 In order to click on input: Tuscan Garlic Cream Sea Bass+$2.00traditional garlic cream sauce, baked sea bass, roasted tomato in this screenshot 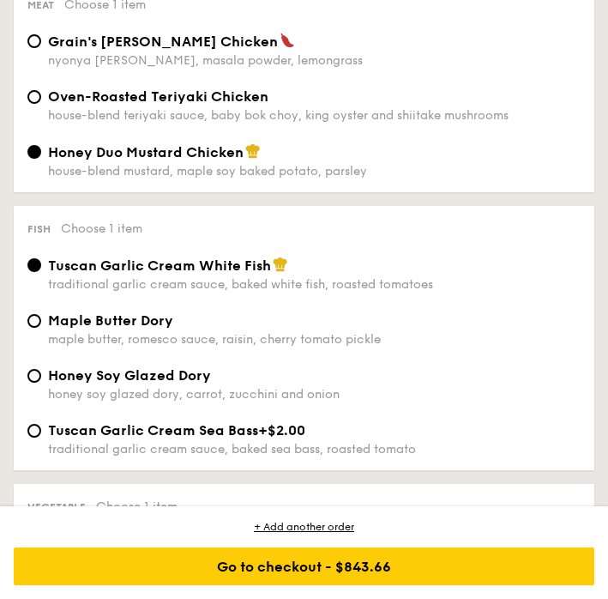, I will do `click(34, 431)`.